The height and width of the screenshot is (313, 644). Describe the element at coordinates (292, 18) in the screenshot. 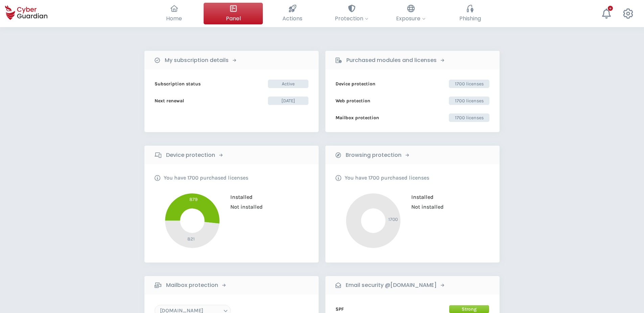

I see `span: Actions` at that location.